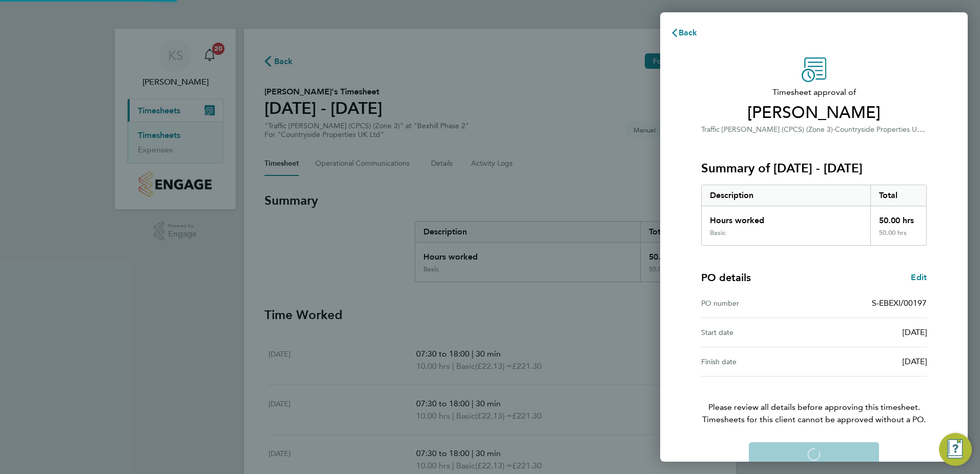 The image size is (980, 474). Describe the element at coordinates (757, 303) in the screenshot. I see `div: PO number` at that location.